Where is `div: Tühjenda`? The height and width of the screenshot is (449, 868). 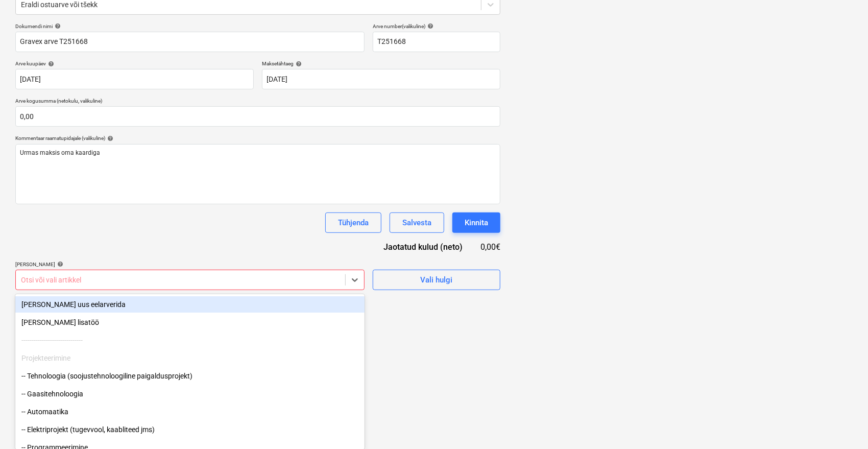
div: Tühjenda is located at coordinates (353, 223).